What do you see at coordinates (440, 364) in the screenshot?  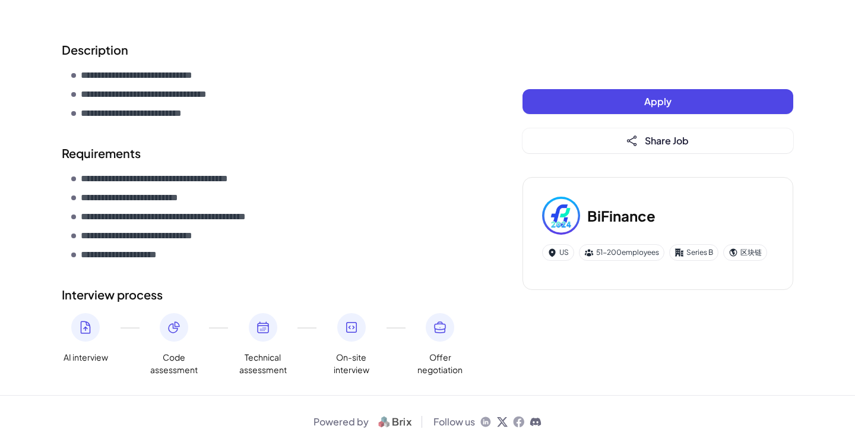 I see `span: Offer negotiation` at bounding box center [440, 364].